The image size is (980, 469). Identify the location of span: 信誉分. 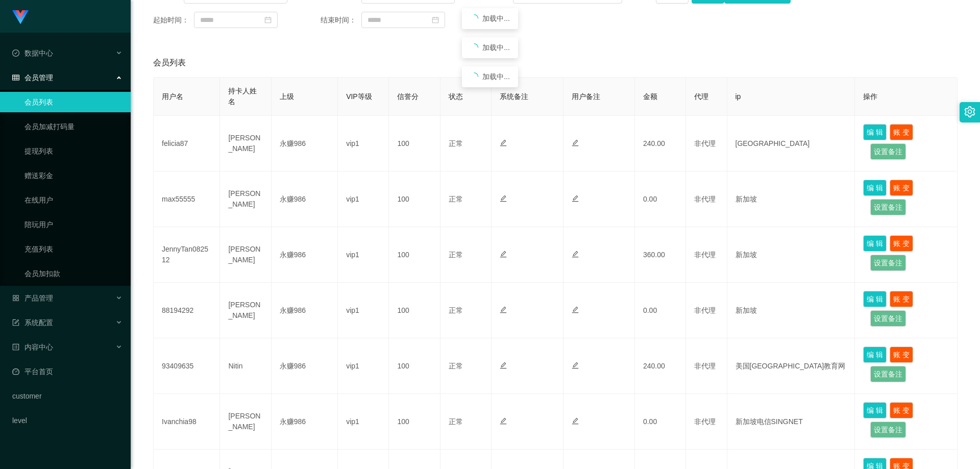
(408, 96).